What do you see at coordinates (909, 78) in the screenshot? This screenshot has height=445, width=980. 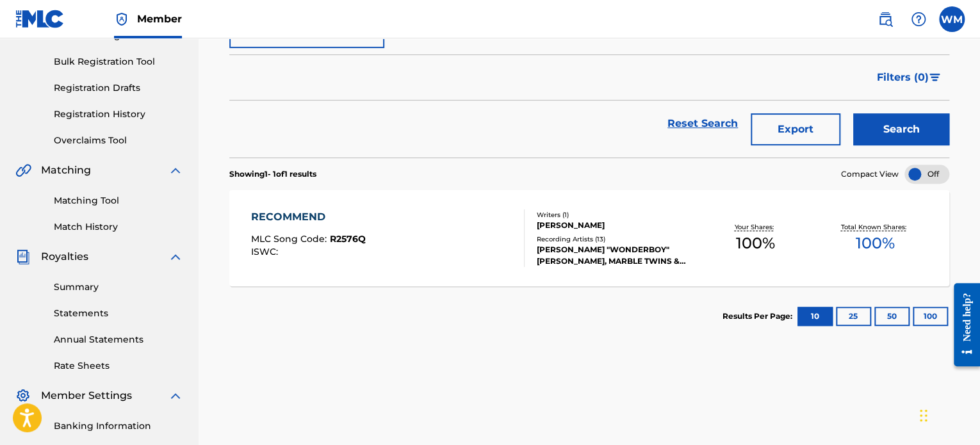 I see `button: Filters (0)` at bounding box center [909, 78].